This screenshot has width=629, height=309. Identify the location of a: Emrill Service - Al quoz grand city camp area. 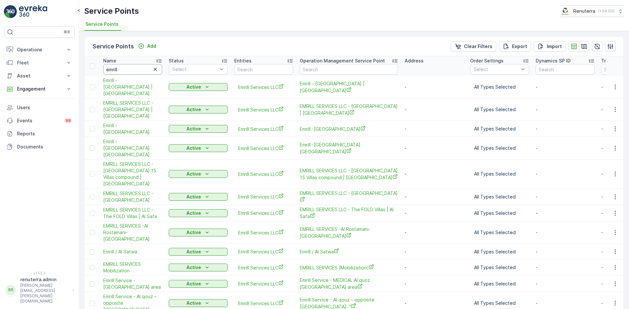
(133, 284).